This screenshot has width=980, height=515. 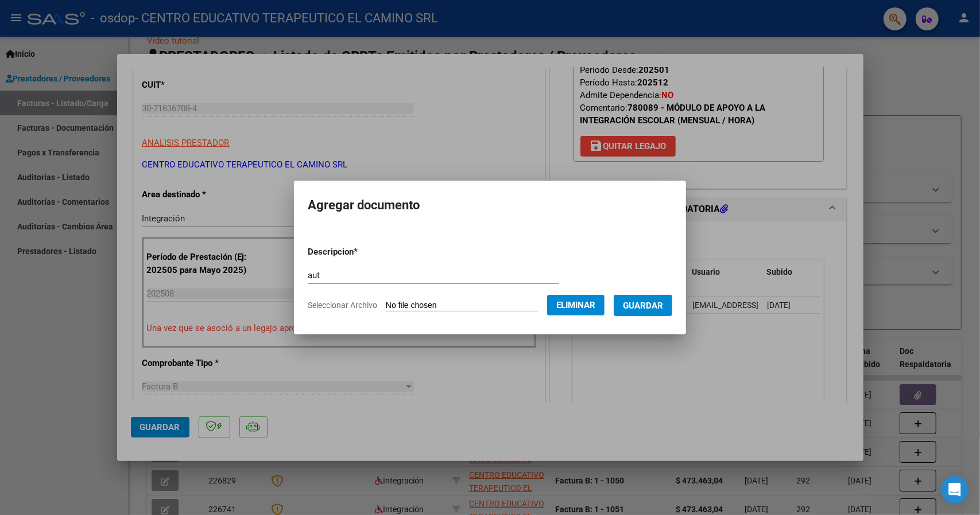 What do you see at coordinates (643, 305) in the screenshot?
I see `button: Guardar` at bounding box center [643, 305].